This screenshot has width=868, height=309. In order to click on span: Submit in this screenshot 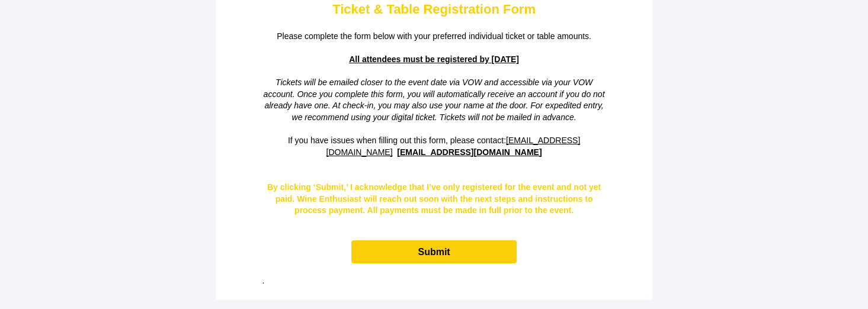, I will do `click(434, 252)`.